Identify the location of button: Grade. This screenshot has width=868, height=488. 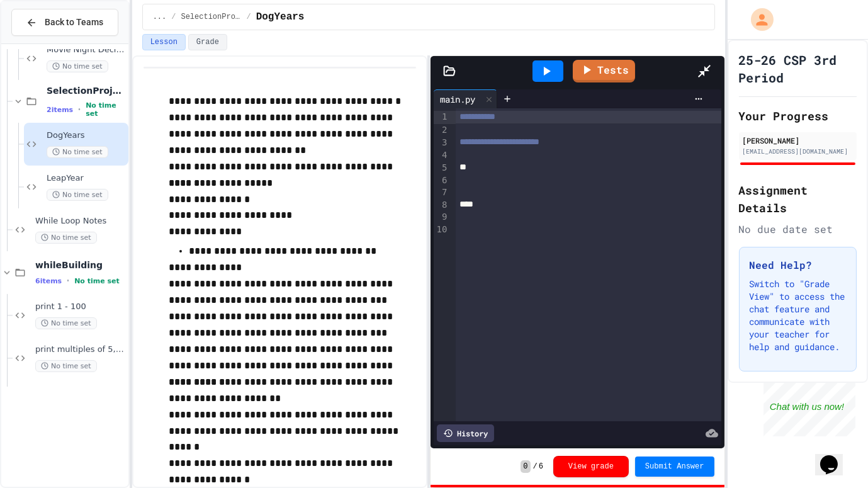
(208, 42).